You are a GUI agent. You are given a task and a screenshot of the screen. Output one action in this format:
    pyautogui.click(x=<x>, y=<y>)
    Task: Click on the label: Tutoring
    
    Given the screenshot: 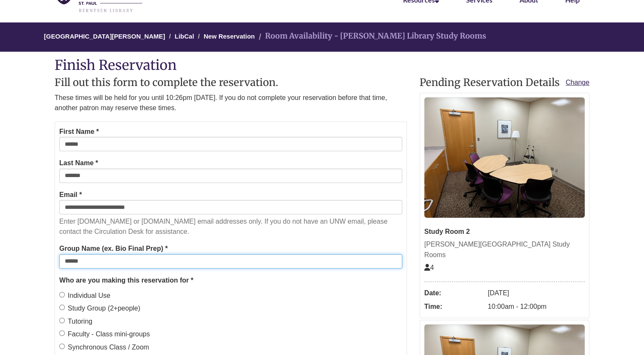 What is the action you would take?
    pyautogui.click(x=75, y=322)
    